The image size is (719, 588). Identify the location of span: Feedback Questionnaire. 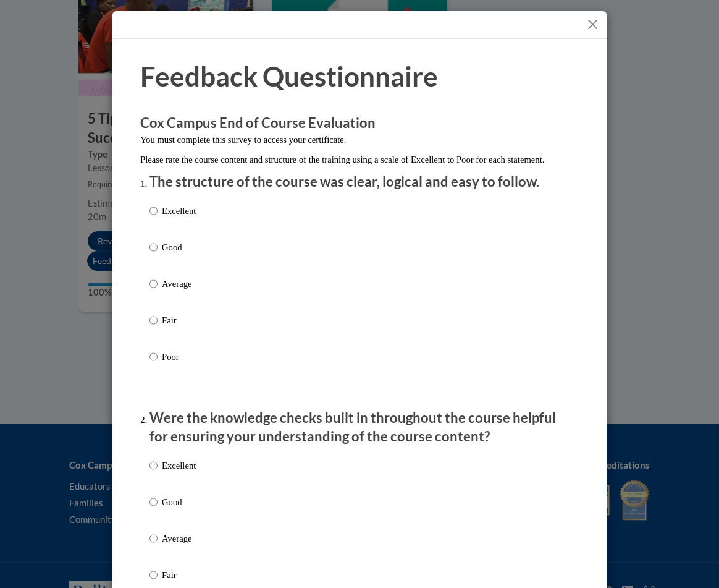
(290, 76).